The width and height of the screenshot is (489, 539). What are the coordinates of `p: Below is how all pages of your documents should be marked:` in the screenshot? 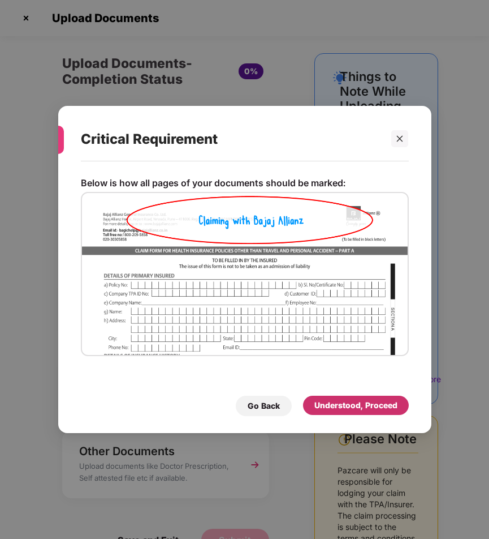 It's located at (213, 183).